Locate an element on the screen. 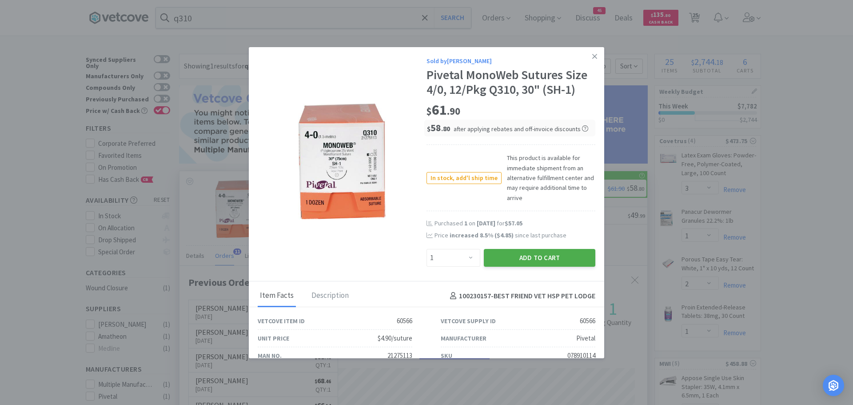  div: Manufacturer is located at coordinates (463, 338).